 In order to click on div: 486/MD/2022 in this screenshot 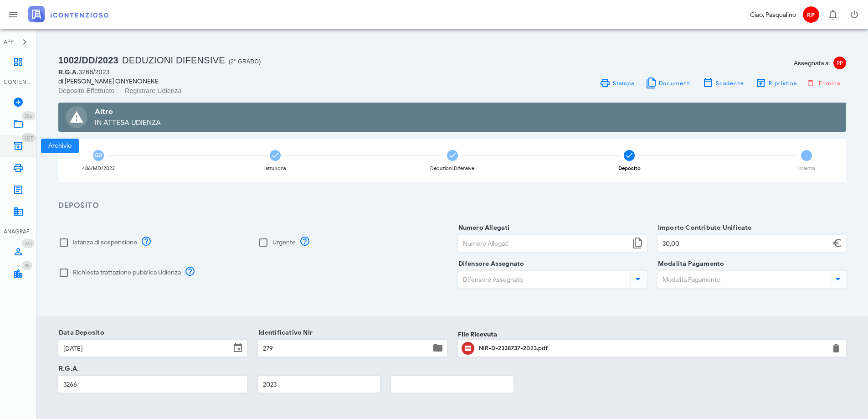, I will do `click(98, 168)`.